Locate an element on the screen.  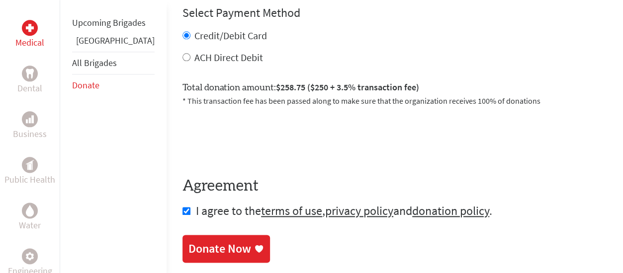
span: $258.75 ($250 + 3.5% transaction fee) is located at coordinates (347, 87).